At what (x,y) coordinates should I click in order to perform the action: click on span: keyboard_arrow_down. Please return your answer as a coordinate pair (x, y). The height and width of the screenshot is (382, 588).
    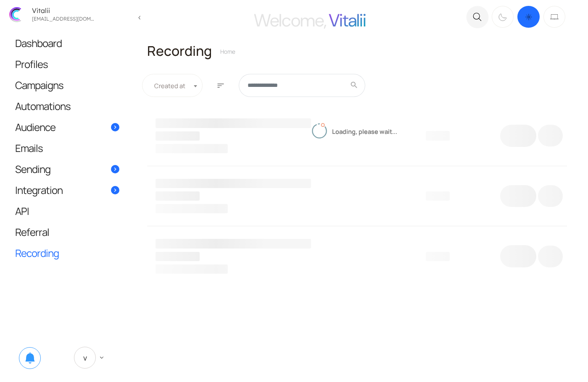
    Looking at the image, I should click on (101, 358).